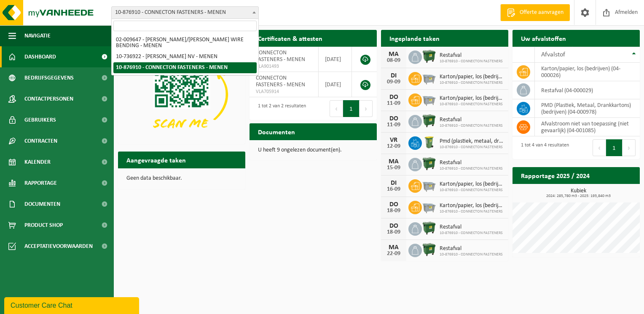 Image resolution: width=644 pixels, height=314 pixels. I want to click on div: 09-09, so click(394, 82).